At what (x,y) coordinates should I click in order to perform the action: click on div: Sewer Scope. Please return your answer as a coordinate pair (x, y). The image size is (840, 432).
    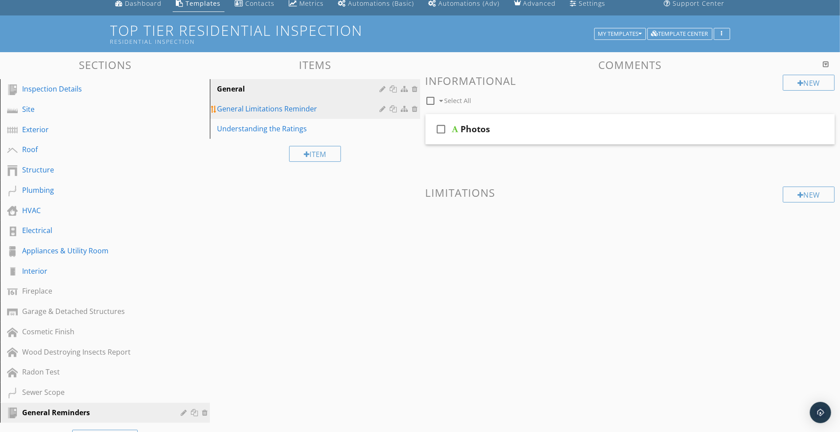
    Looking at the image, I should click on (95, 393).